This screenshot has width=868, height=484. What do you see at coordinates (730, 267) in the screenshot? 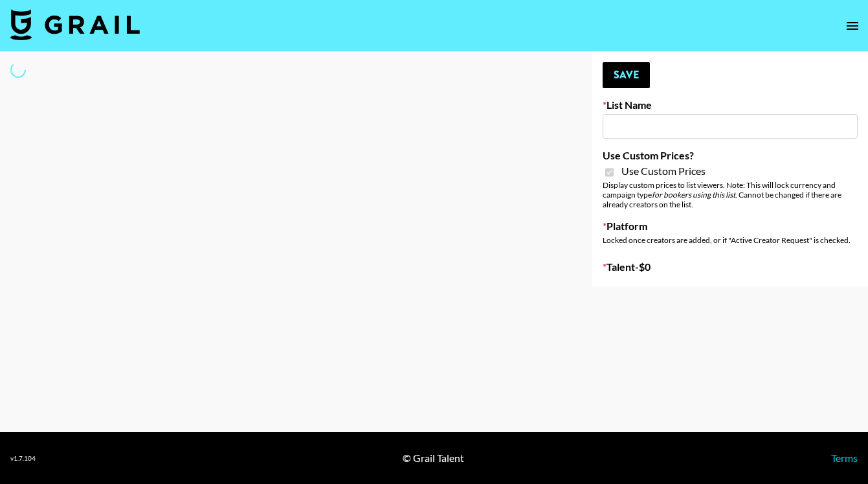
I see `label: Talent - $ 0` at bounding box center [730, 267].